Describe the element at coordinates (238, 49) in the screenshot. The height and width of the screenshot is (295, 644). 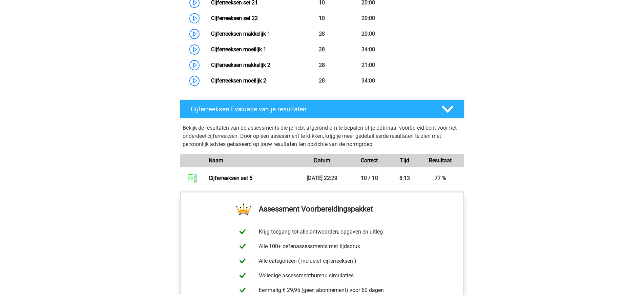
I see `a: Cijferreeksen moeilijk 1` at that location.